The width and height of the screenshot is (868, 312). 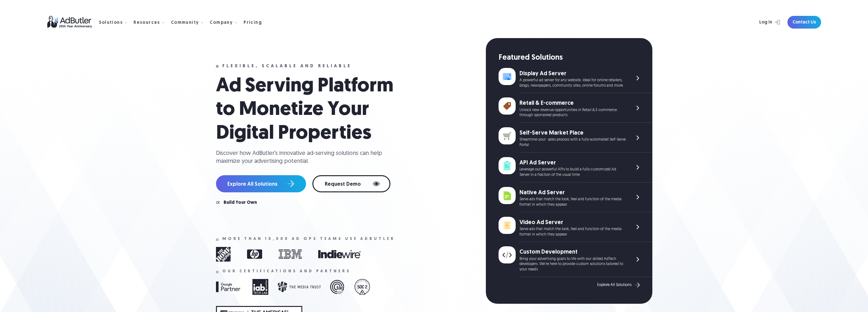 What do you see at coordinates (572, 172) in the screenshot?
I see `div: Leverage our powerful APIs to build a fully customized Ad Server in a fraction of the usual time` at bounding box center [572, 172].